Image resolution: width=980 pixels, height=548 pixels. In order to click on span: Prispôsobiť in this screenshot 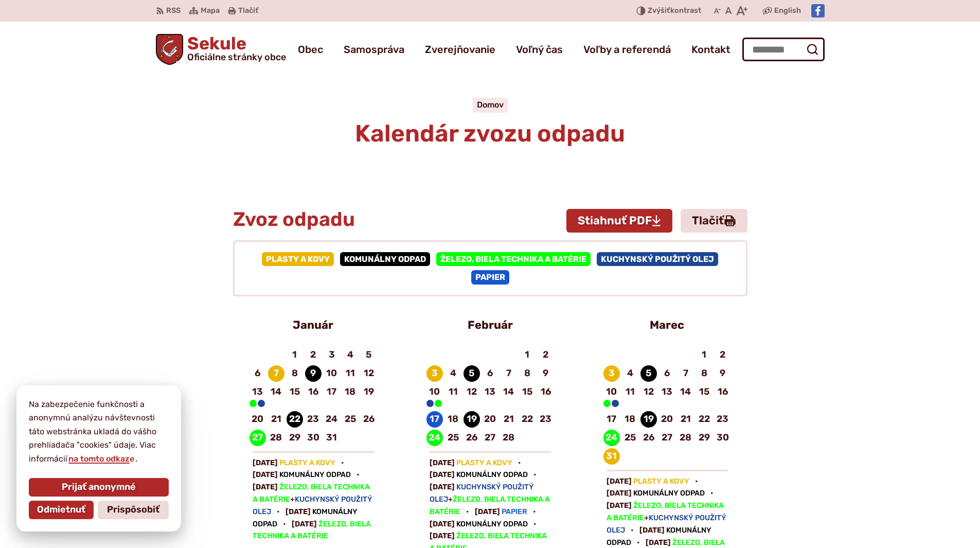, I will do `click(133, 509)`.